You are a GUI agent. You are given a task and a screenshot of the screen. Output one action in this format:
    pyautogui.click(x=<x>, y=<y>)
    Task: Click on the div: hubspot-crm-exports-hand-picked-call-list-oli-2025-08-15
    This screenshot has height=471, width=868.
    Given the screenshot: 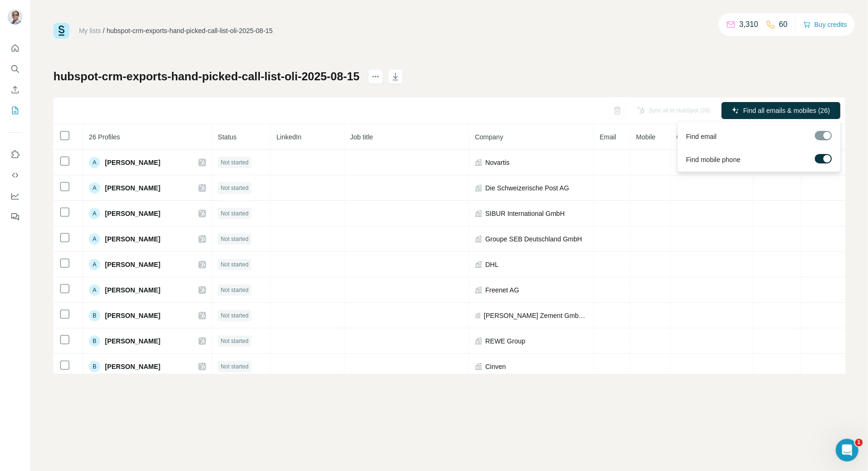 What is the action you would take?
    pyautogui.click(x=190, y=31)
    